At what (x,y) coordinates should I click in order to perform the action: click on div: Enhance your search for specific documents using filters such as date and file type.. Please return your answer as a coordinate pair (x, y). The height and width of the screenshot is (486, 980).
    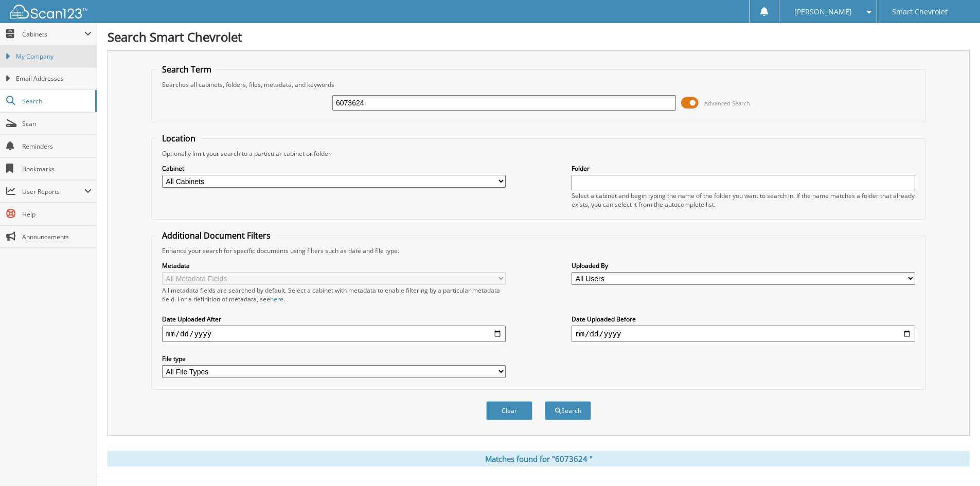
    Looking at the image, I should click on (539, 250).